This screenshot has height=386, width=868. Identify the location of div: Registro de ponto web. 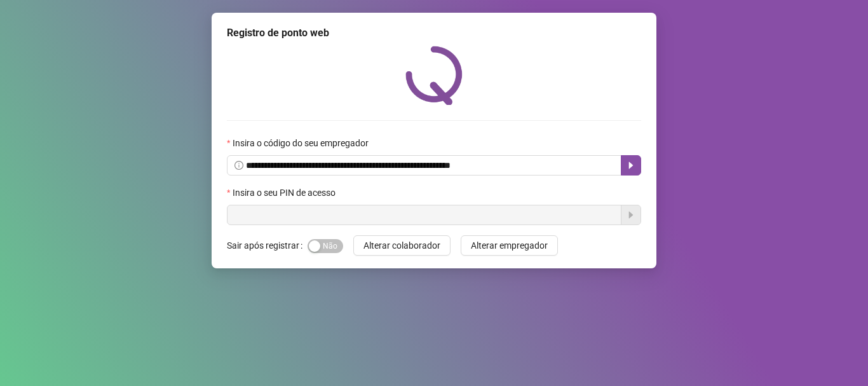
(434, 33).